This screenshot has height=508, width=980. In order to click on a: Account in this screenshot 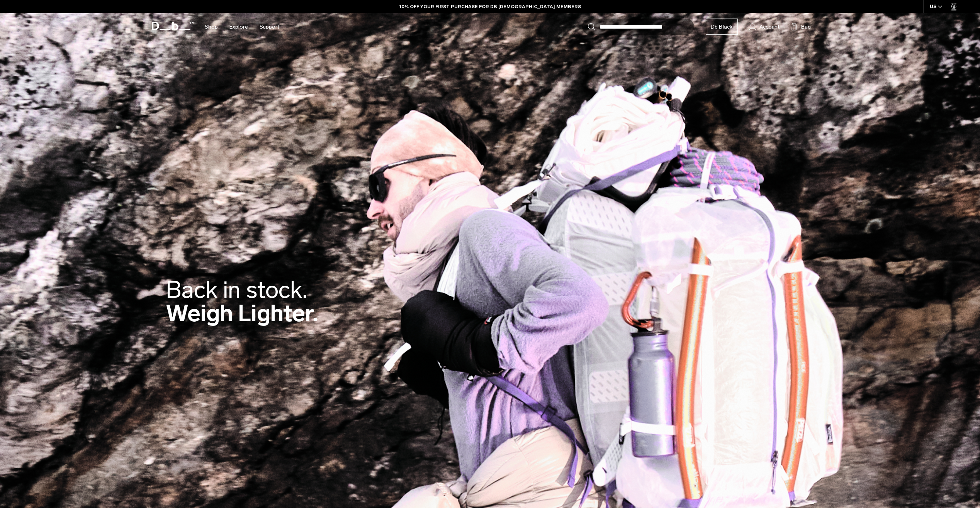, I will do `click(765, 27)`.